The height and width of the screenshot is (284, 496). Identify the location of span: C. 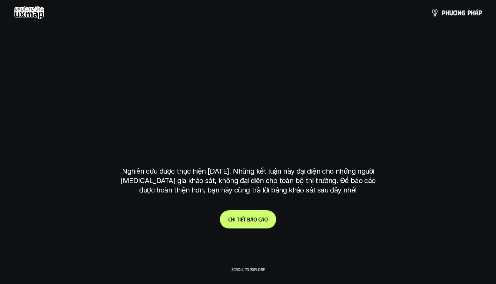
(230, 219).